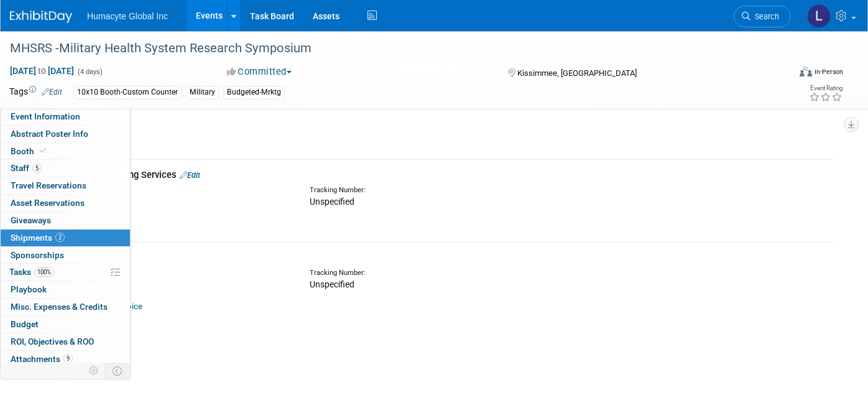 The height and width of the screenshot is (395, 868). I want to click on span: ROI, Objectives & ROO, so click(53, 341).